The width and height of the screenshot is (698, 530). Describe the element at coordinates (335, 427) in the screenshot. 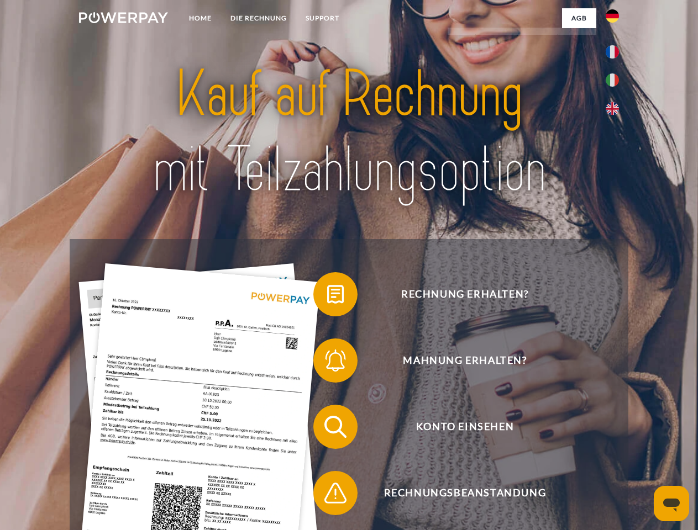

I see `img: qb_search.svg` at that location.